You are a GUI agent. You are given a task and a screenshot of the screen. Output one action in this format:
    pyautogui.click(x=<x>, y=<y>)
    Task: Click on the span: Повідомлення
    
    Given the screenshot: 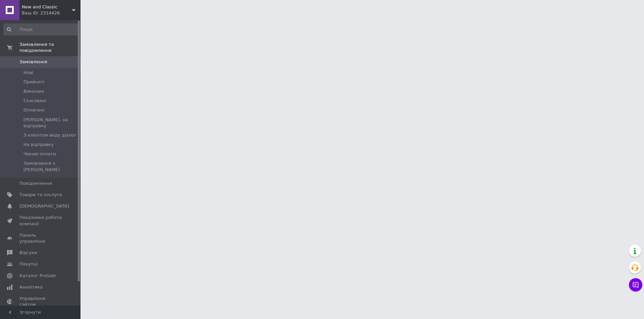 What is the action you would take?
    pyautogui.click(x=35, y=184)
    